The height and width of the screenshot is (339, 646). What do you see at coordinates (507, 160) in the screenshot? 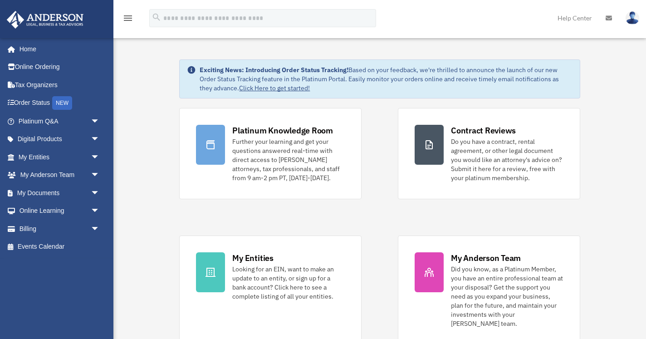
I see `div: Do you have a contract, rental agreement, or other legal document you would like an attorney's ad...` at bounding box center [507, 160].